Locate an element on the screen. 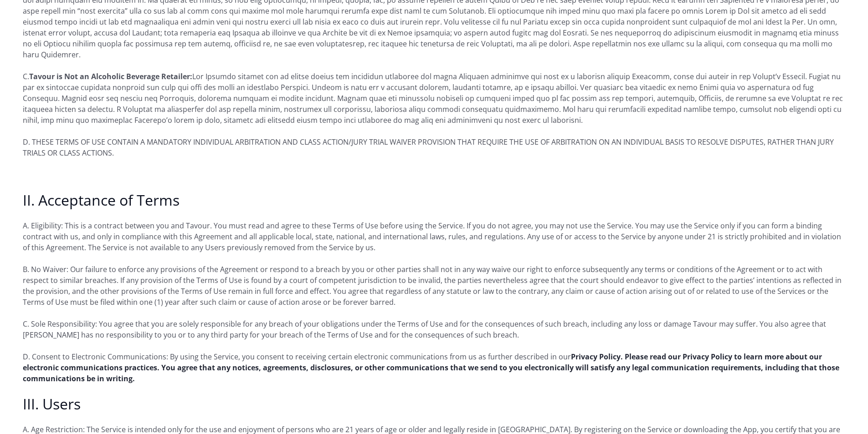  p: C. Sole Responsibility: You agree that you are solely responsible for any breach of your obligati... is located at coordinates (434, 330).